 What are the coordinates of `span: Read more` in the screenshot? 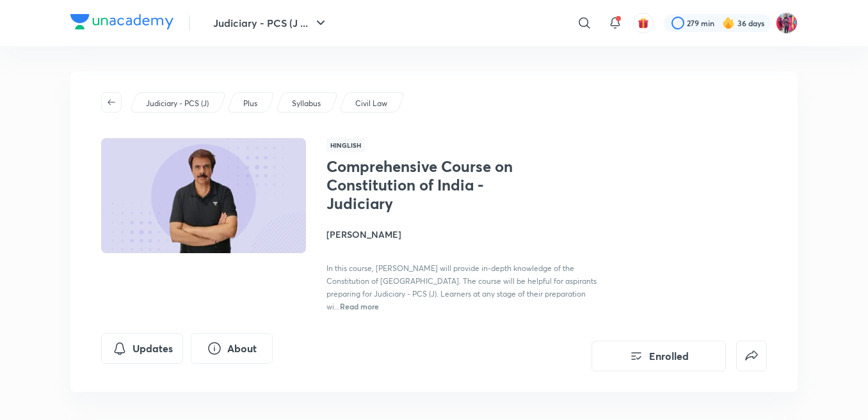 It's located at (359, 307).